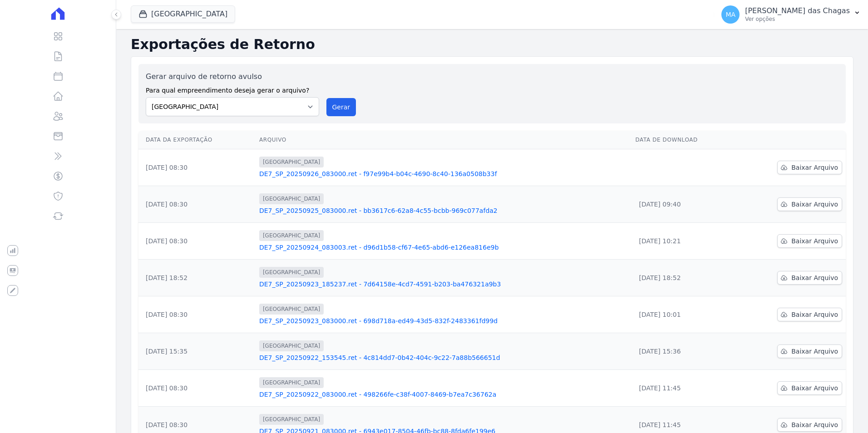 Image resolution: width=868 pixels, height=433 pixels. Describe the element at coordinates (232, 77) in the screenshot. I see `label: Gerar arquivo de retorno avulso` at that location.